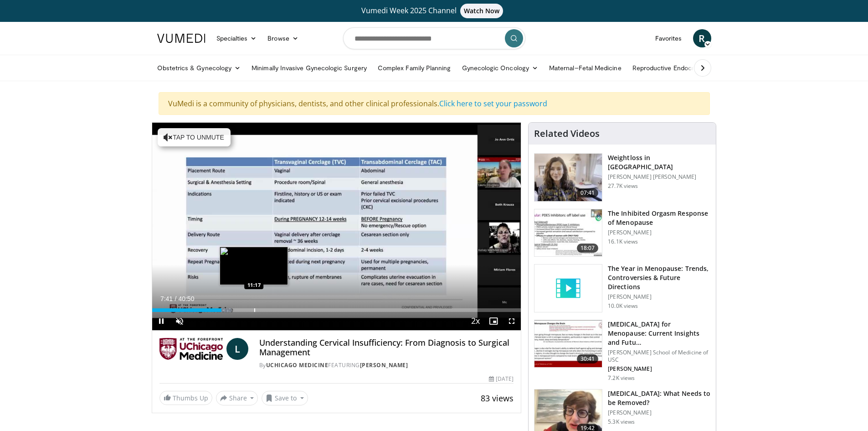  What do you see at coordinates (621, 422) in the screenshot?
I see `p: 5.3K views` at bounding box center [621, 422].